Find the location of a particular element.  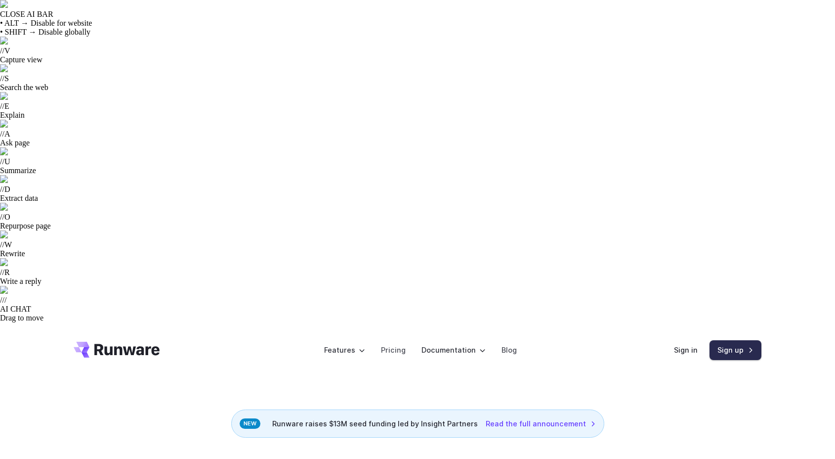

a: Pricing is located at coordinates (393, 349).